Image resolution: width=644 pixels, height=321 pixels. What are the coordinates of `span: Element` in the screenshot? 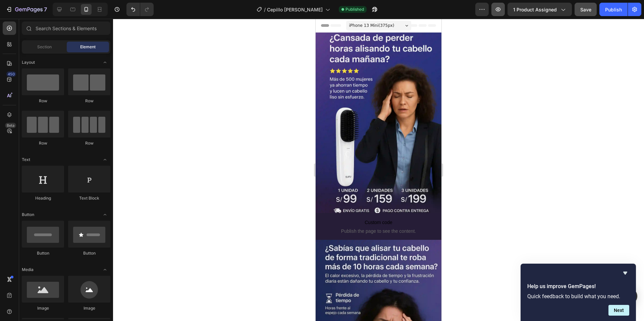 It's located at (88, 47).